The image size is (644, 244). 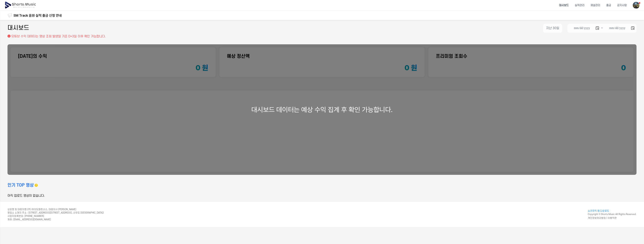 What do you see at coordinates (612, 211) in the screenshot?
I see `p: 쇼츠뮤직 앱 다운로드` at bounding box center [612, 211].